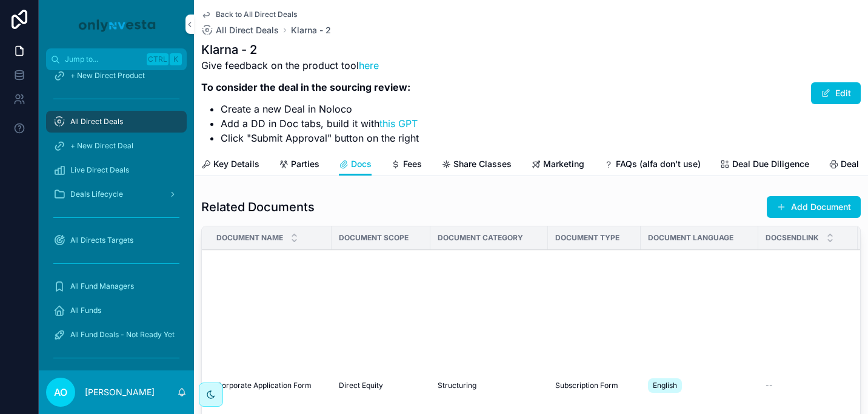  Describe the element at coordinates (557, 166) in the screenshot. I see `a: Marketing` at that location.